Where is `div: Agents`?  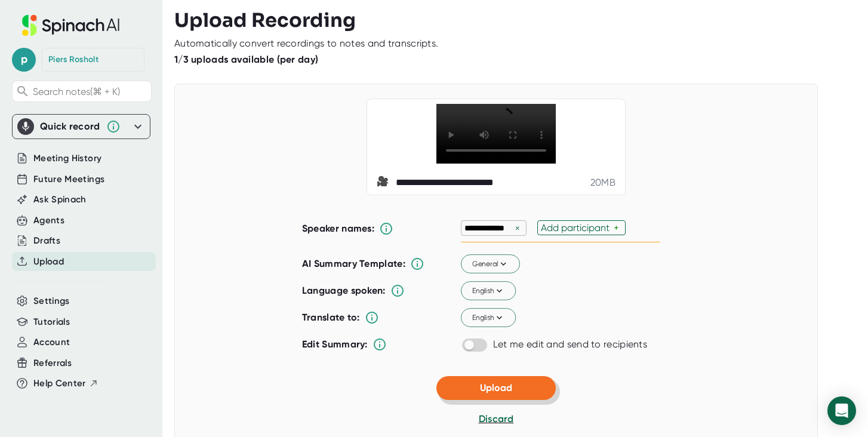 div: Agents is located at coordinates (49, 221).